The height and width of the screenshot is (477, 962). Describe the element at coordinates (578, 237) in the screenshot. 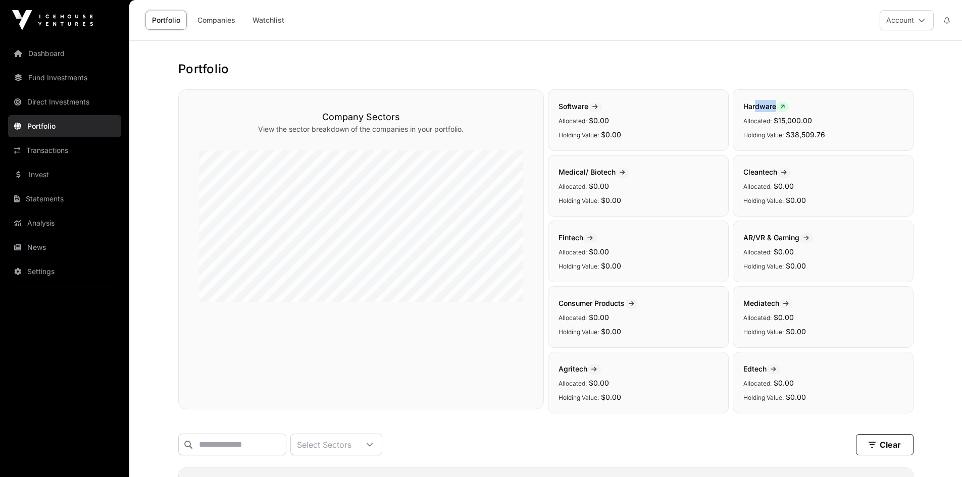

I see `span: Fintech` at that location.